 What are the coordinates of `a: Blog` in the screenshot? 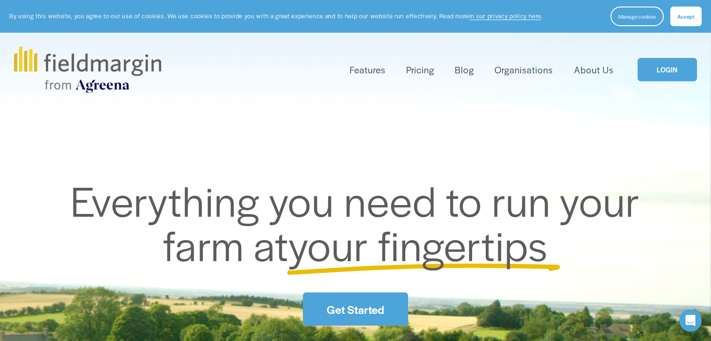 It's located at (464, 70).